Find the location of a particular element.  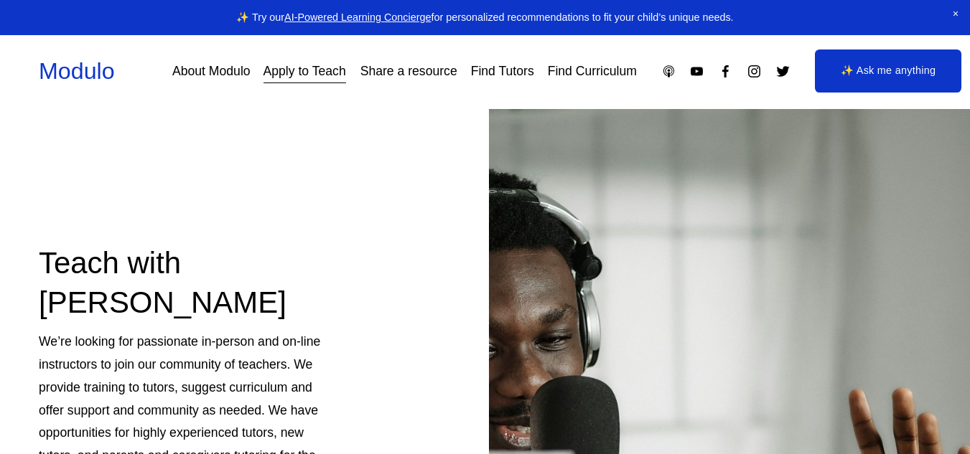

a: Instagram is located at coordinates (754, 71).